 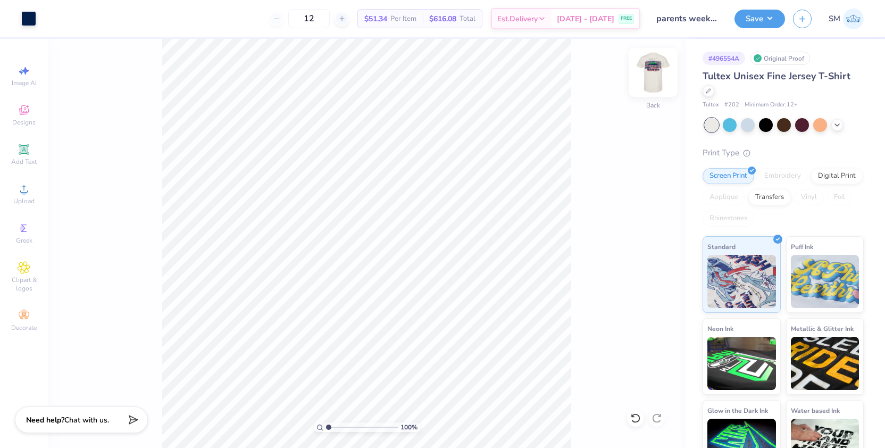 I want to click on span: $616.08, so click(x=443, y=19).